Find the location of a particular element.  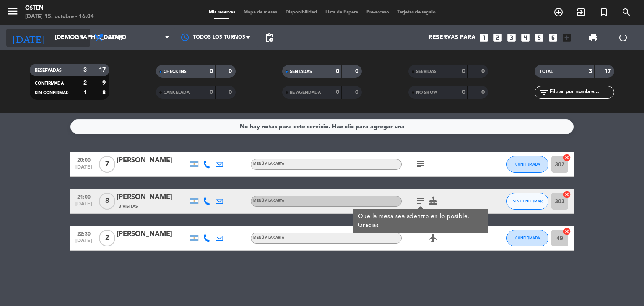

span: Mis reservas is located at coordinates (222, 12).